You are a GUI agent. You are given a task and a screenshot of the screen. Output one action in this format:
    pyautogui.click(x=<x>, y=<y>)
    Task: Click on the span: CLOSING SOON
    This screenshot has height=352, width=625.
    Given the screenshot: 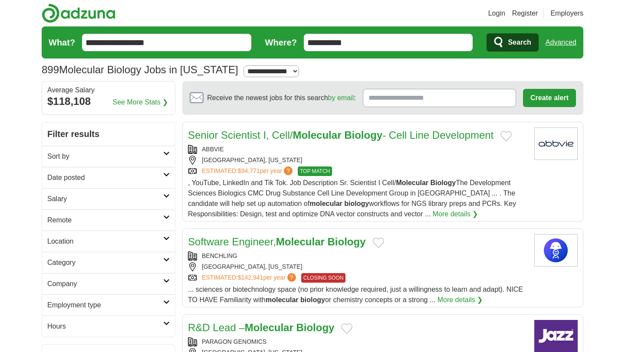 What is the action you would take?
    pyautogui.click(x=323, y=278)
    